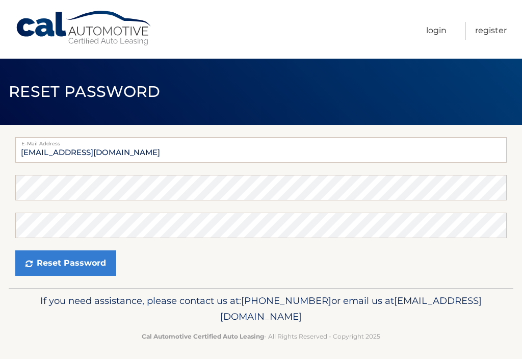 The height and width of the screenshot is (359, 522). Describe the element at coordinates (66, 263) in the screenshot. I see `button: Reset Password` at that location.